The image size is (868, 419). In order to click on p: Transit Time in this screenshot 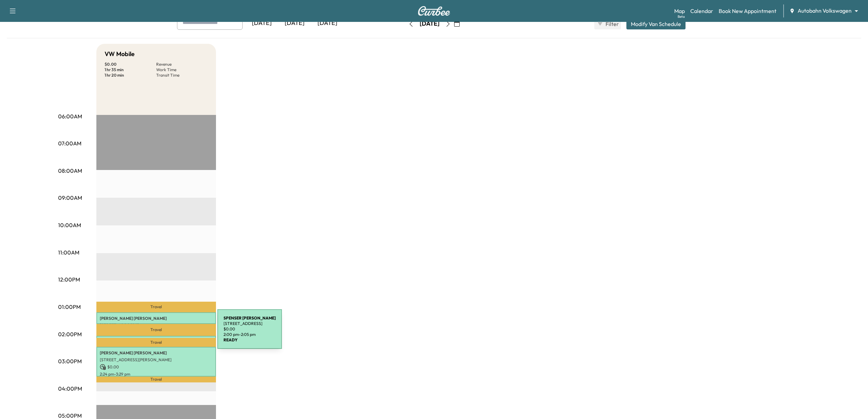, I will do `click(182, 75)`.